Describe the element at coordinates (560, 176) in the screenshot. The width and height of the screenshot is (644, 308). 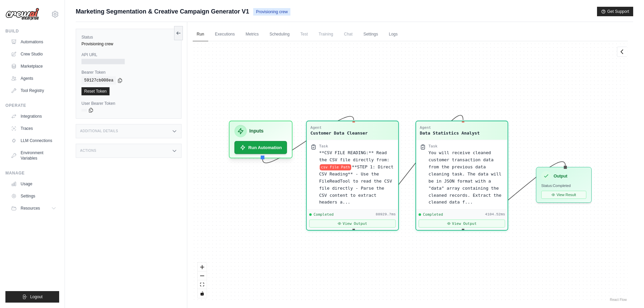
I see `h3: Output` at that location.